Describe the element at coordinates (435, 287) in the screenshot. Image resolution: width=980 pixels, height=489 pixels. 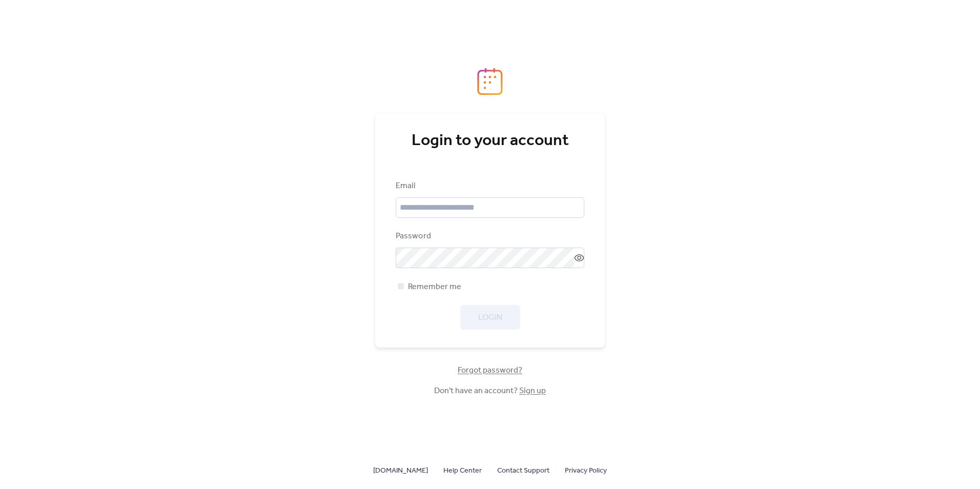
I see `span: Remember me` at that location.